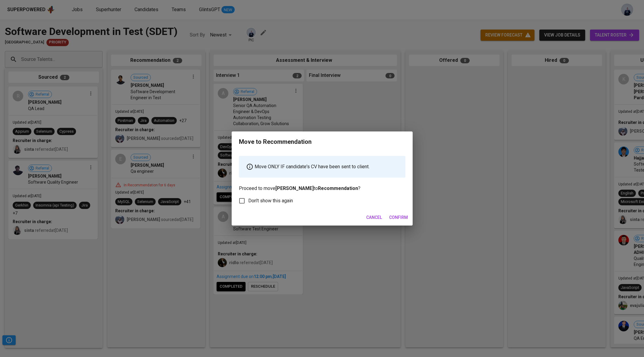  What do you see at coordinates (338, 188) in the screenshot?
I see `b: Recommendation` at bounding box center [338, 188].